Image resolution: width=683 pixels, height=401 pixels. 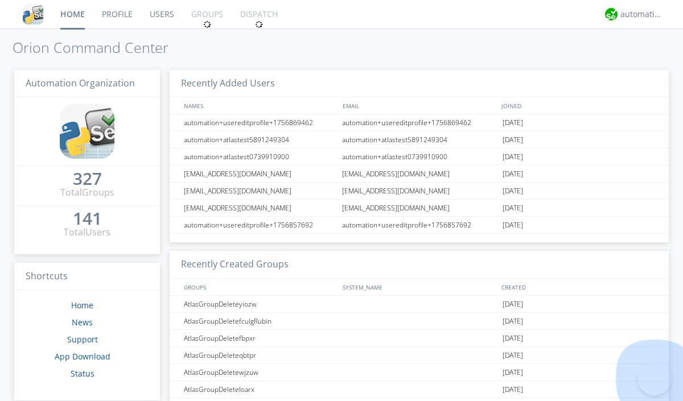 I want to click on div: automation+atlas, so click(x=641, y=14).